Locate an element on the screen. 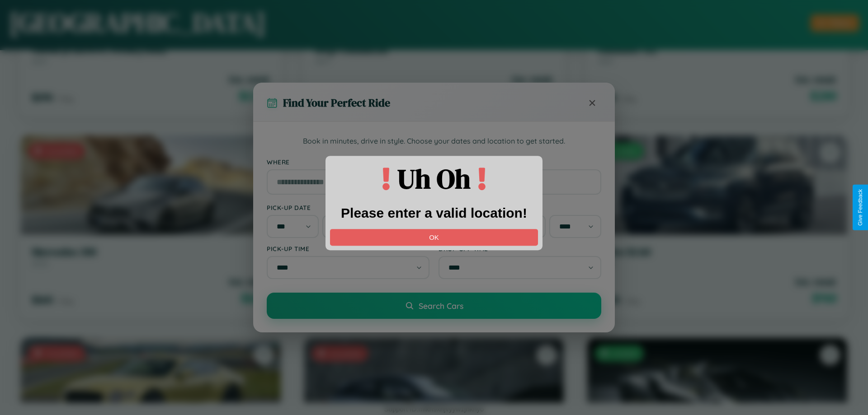 The width and height of the screenshot is (868, 415). h3: Find Your Perfect Ride is located at coordinates (336, 102).